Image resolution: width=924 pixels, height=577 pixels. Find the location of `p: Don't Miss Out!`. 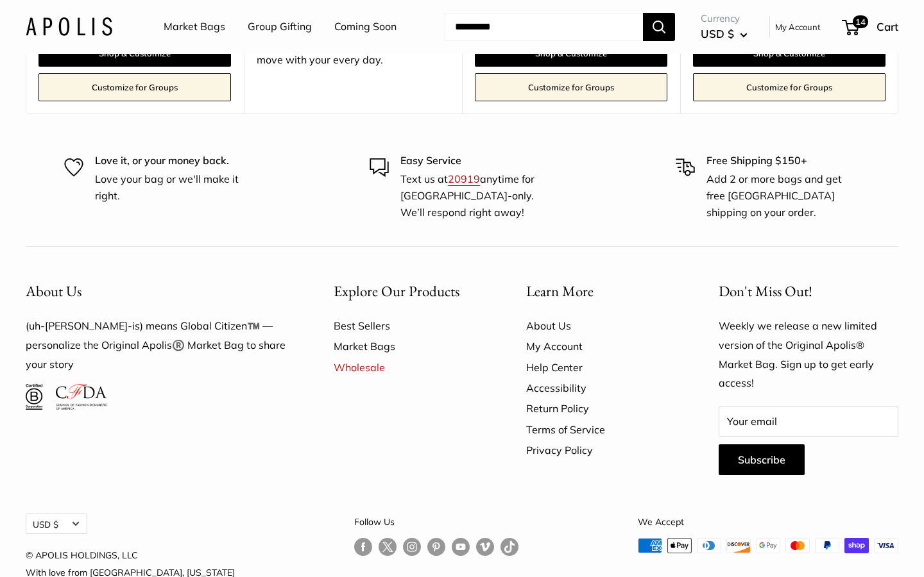

p: Don't Miss Out! is located at coordinates (809, 291).